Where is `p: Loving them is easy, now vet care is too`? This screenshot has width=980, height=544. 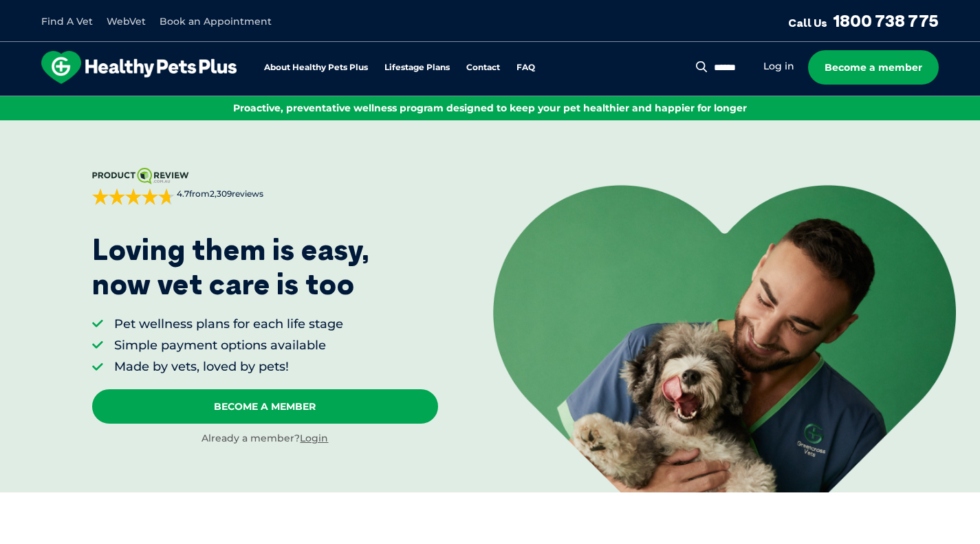
p: Loving them is easy, now vet care is too is located at coordinates (231, 266).